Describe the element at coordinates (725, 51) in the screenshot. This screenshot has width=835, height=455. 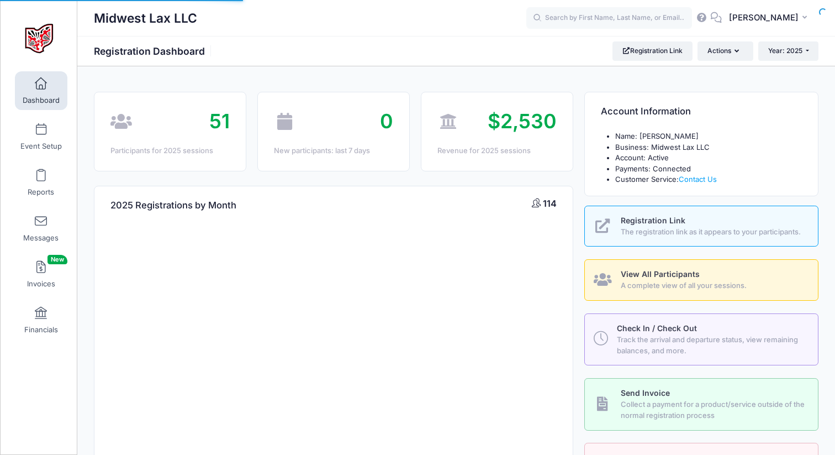
I see `button: Actions` at that location.